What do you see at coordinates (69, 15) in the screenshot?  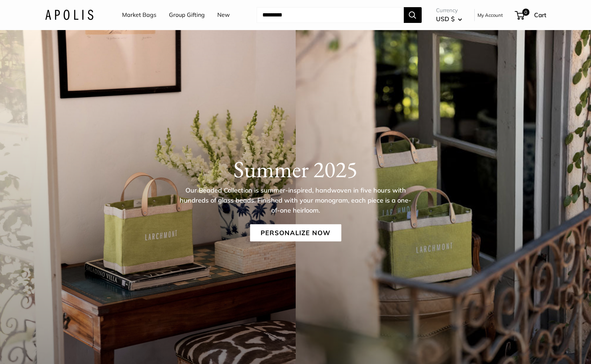 I see `img: Apolis` at bounding box center [69, 15].